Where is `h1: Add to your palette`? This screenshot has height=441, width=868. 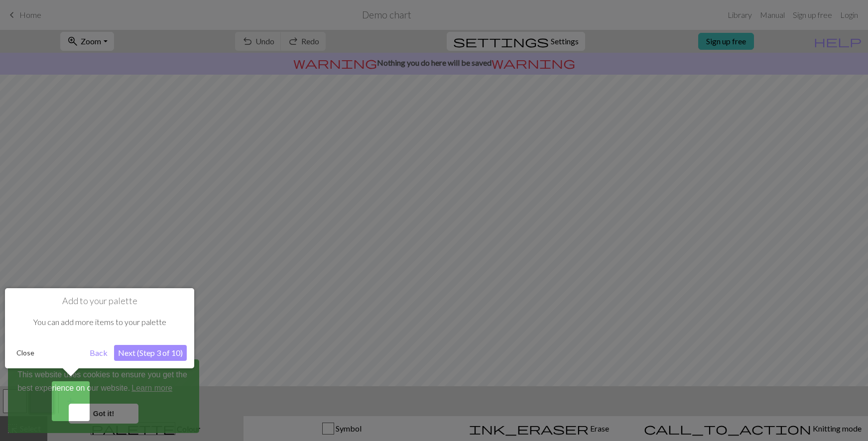 h1: Add to your palette is located at coordinates (100, 301).